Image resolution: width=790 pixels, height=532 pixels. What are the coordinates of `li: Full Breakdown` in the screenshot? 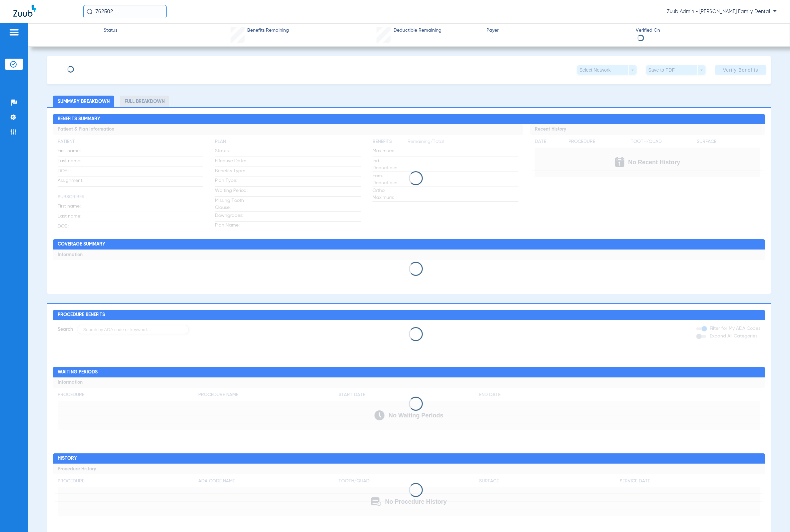 It's located at (145, 102).